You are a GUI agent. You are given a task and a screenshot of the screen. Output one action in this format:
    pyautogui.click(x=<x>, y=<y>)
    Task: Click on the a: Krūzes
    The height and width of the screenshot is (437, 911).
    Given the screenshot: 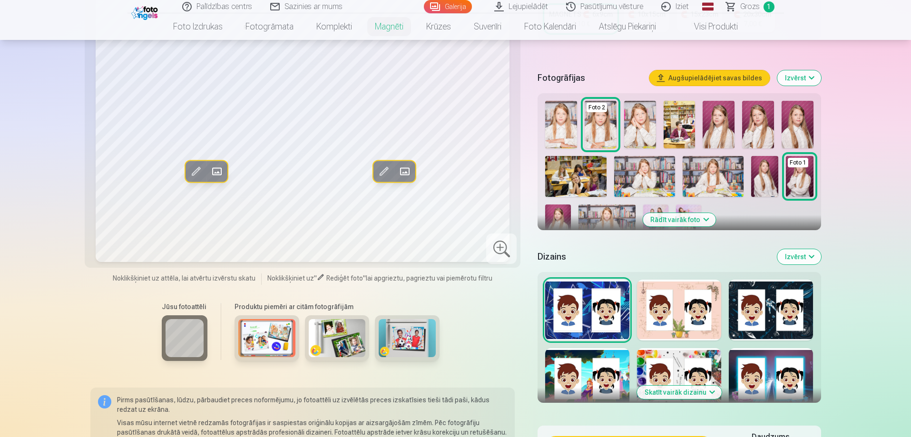 What is the action you would take?
    pyautogui.click(x=439, y=27)
    